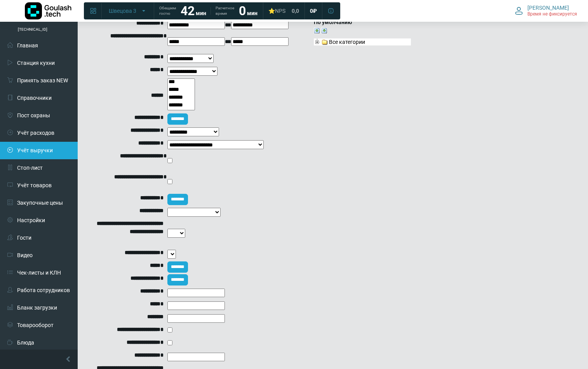 The image size is (588, 369). What do you see at coordinates (284, 11) in the screenshot?
I see `a: ⭐NPS 0,0` at bounding box center [284, 11].